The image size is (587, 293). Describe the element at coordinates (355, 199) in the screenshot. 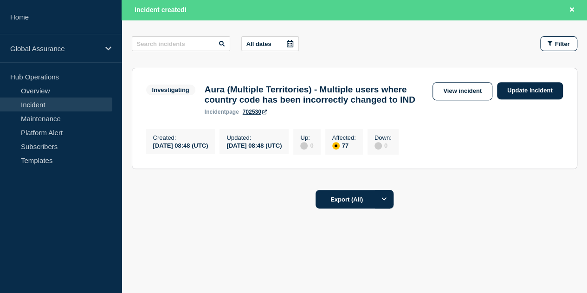

I see `button: Export (All)` at that location.